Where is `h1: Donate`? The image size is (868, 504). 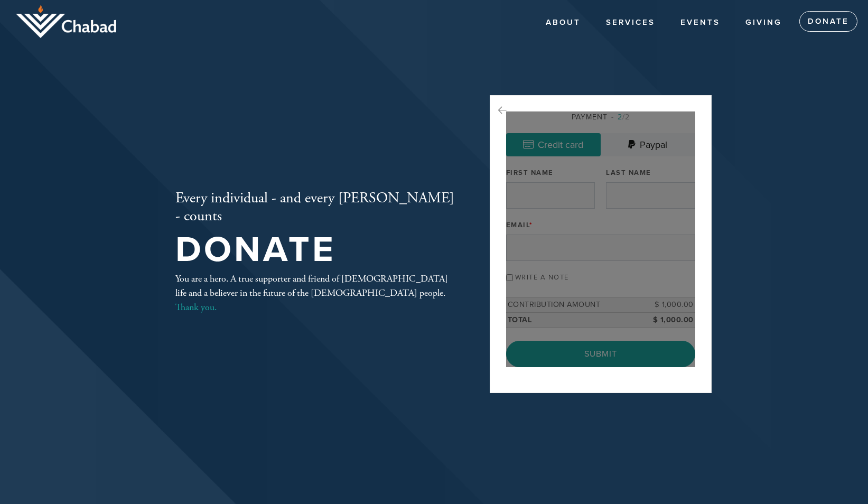
h1: Donate is located at coordinates (315, 250).